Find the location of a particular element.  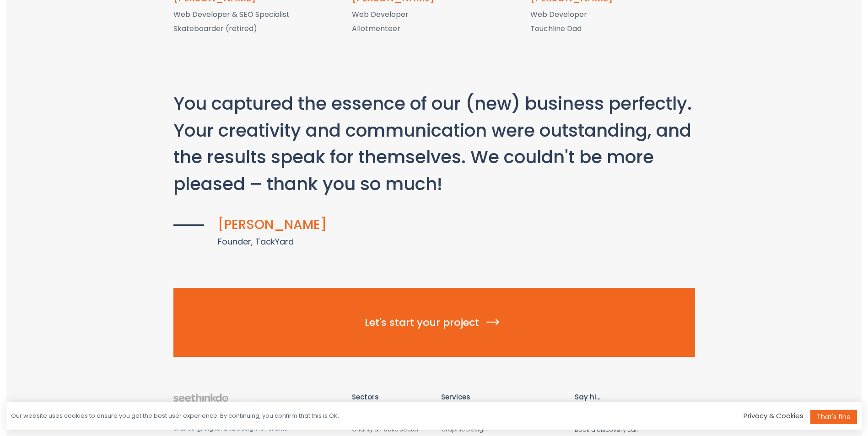

p: You captured the essence of our (new) business perfectly. Your creativity and communication were ... is located at coordinates (434, 144).